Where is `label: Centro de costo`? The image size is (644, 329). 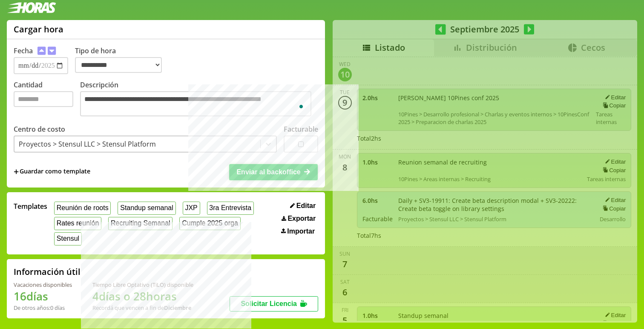
label: Centro de costo is located at coordinates (40, 129).